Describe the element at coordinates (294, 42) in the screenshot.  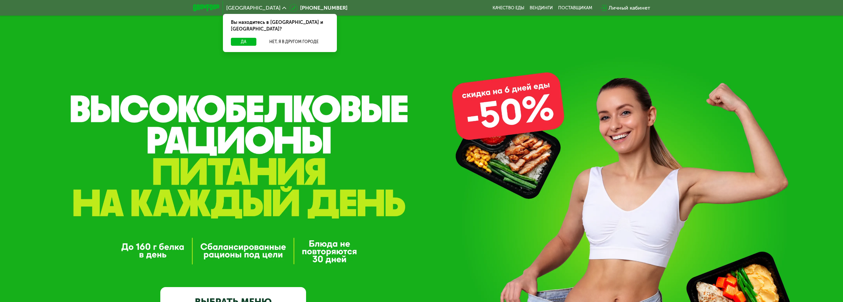
I see `button: Нет, я в другом городе` at that location.